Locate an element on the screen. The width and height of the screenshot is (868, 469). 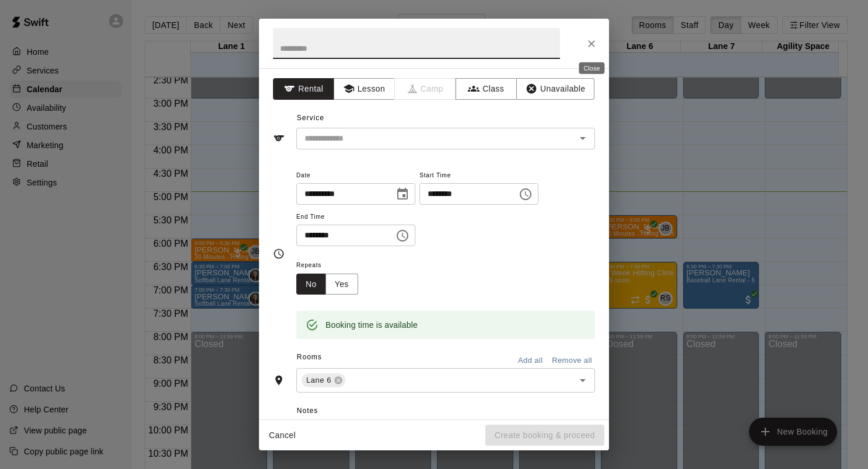
span: Service is located at coordinates (310, 118).